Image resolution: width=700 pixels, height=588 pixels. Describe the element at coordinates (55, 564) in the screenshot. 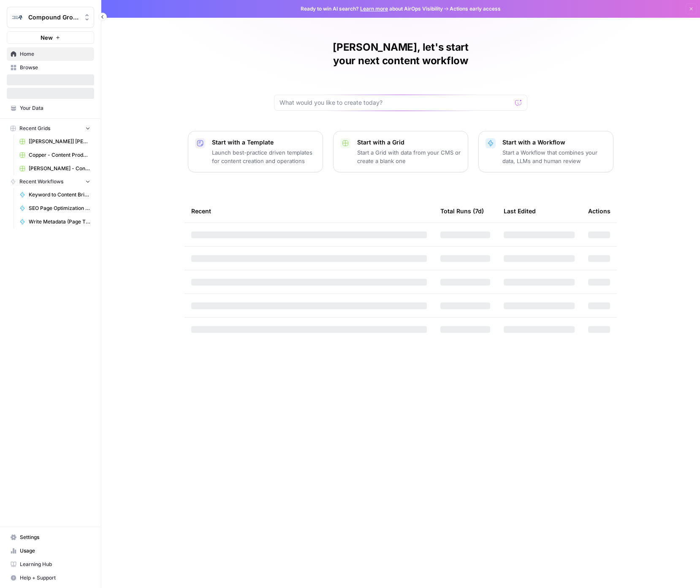

I see `span: Learning Hub` at that location.